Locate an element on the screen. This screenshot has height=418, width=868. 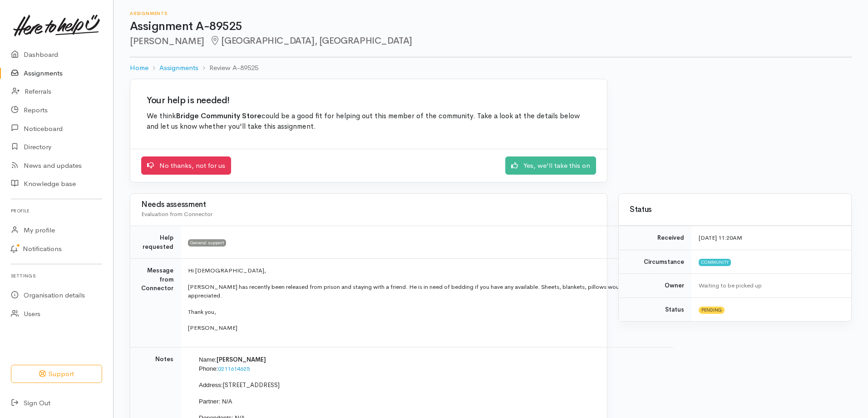
h1: Assignment A-89525 is located at coordinates (491, 27).